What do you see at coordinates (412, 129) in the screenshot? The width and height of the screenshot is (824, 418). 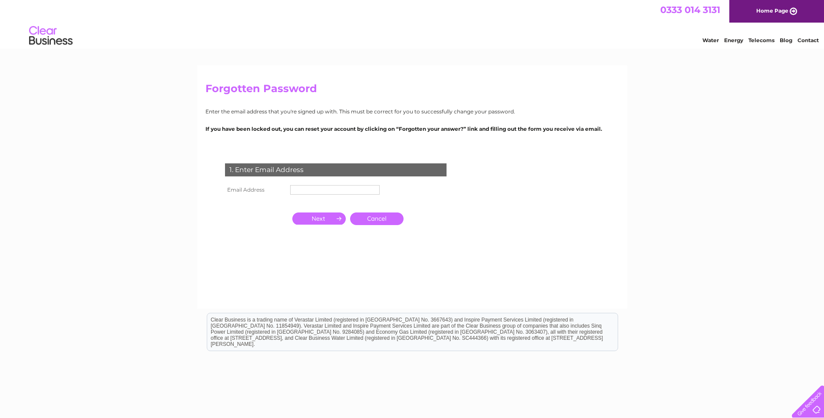 I see `p: If you have been locked out, you can reset your account by clicking on “Forgotten your answer?” l...` at bounding box center [412, 129].